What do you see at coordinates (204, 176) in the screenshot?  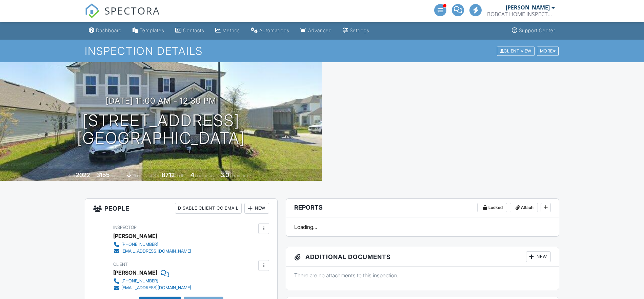 I see `span: bedrooms` at bounding box center [204, 176].